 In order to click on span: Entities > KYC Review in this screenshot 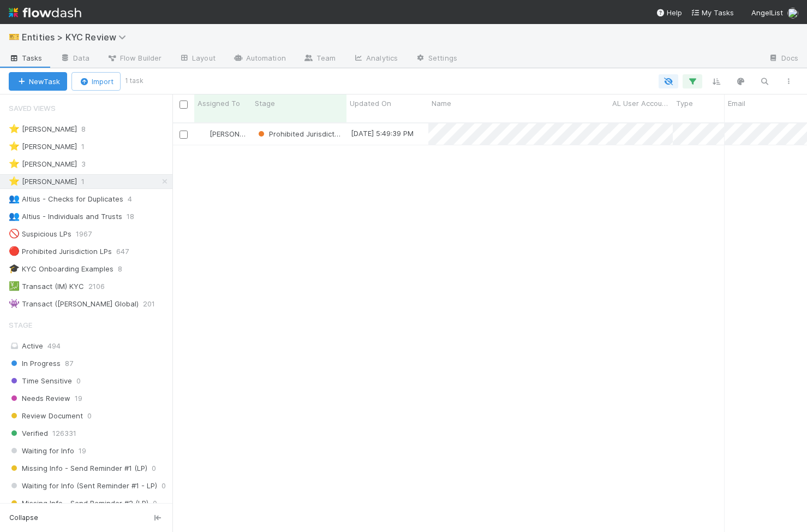, I will do `click(76, 37)`.